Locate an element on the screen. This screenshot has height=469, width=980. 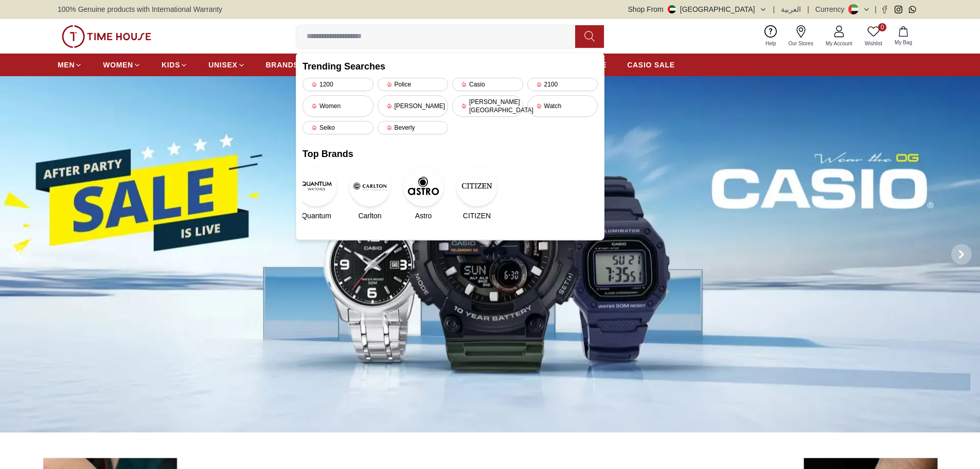
span: Astro is located at coordinates (423, 215).